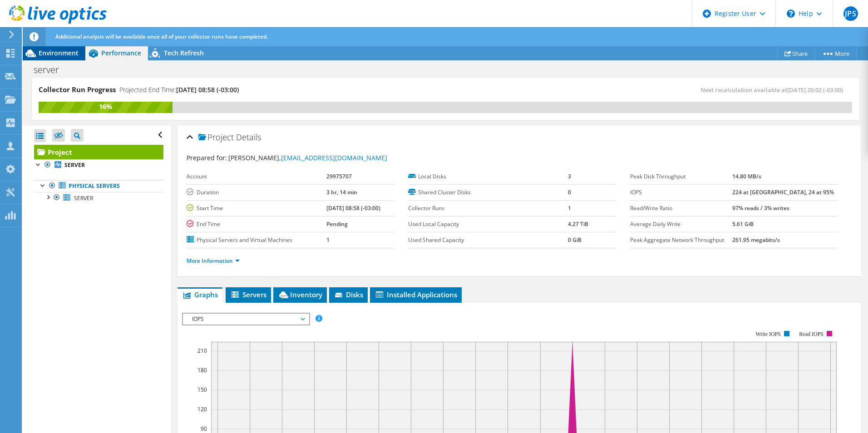  Describe the element at coordinates (216, 138) in the screenshot. I see `span: Project` at that location.